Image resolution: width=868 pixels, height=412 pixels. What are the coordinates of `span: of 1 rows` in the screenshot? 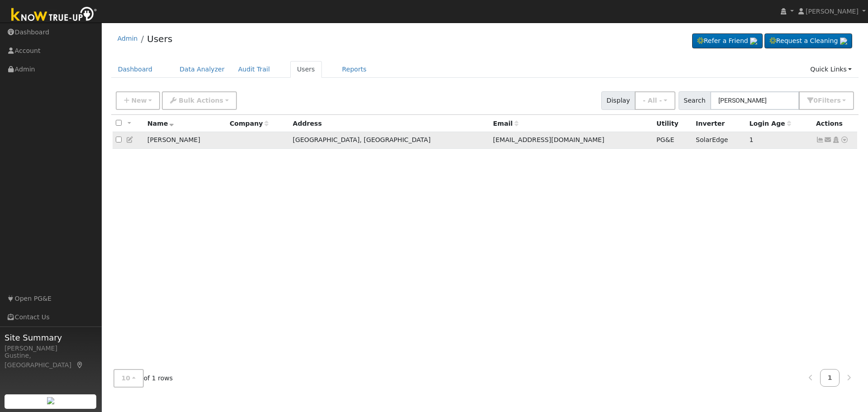 It's located at (143, 378).